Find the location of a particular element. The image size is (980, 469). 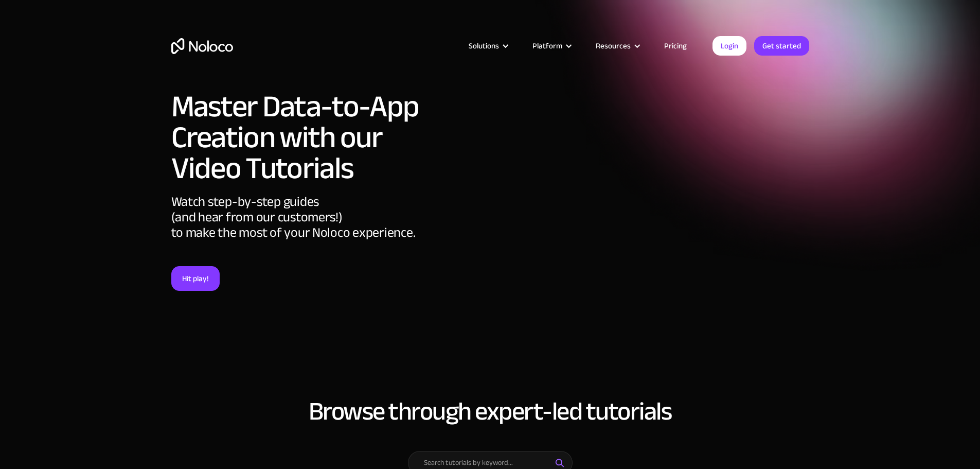

h2: Browse through expert-led tutorials is located at coordinates (490, 411).